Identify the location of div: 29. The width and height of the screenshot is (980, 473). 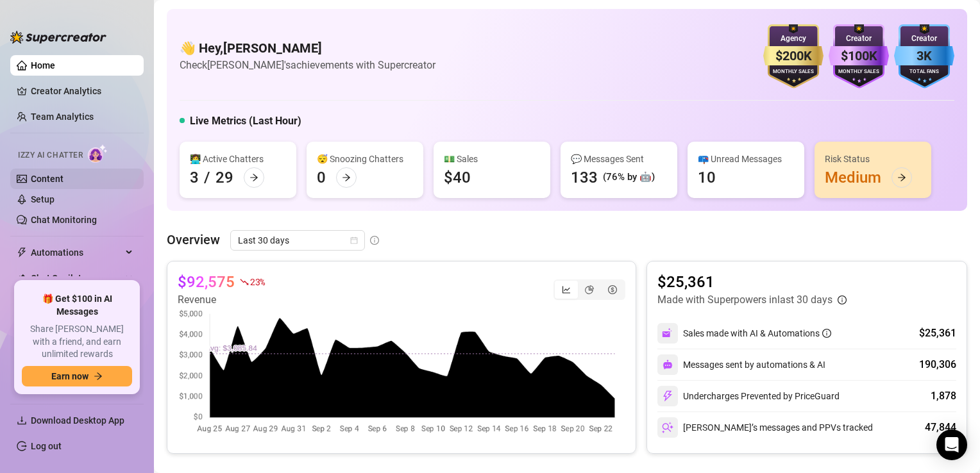
(224, 177).